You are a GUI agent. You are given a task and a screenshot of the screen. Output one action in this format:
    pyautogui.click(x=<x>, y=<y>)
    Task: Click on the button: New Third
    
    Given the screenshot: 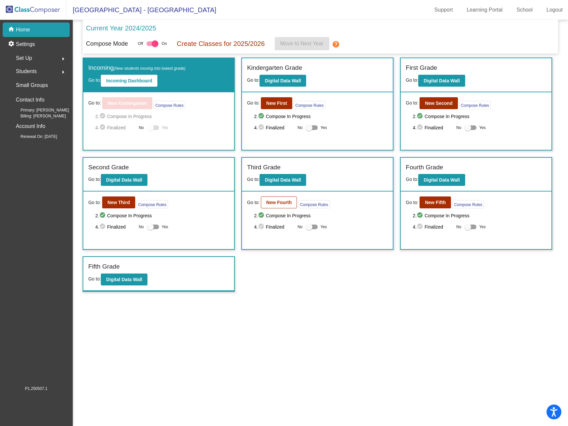 What is the action you would take?
    pyautogui.click(x=119, y=202)
    